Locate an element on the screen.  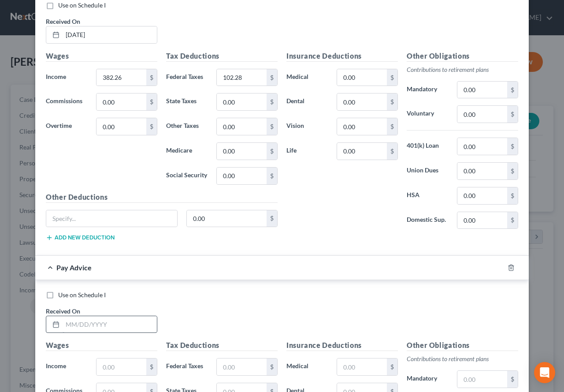
label: Dental is located at coordinates (307, 102).